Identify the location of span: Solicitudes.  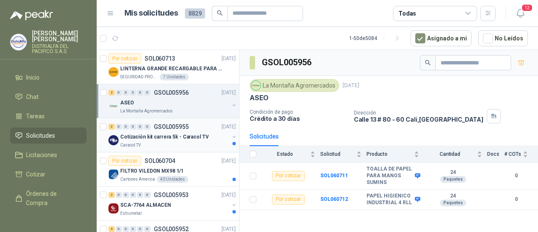
(40, 135).